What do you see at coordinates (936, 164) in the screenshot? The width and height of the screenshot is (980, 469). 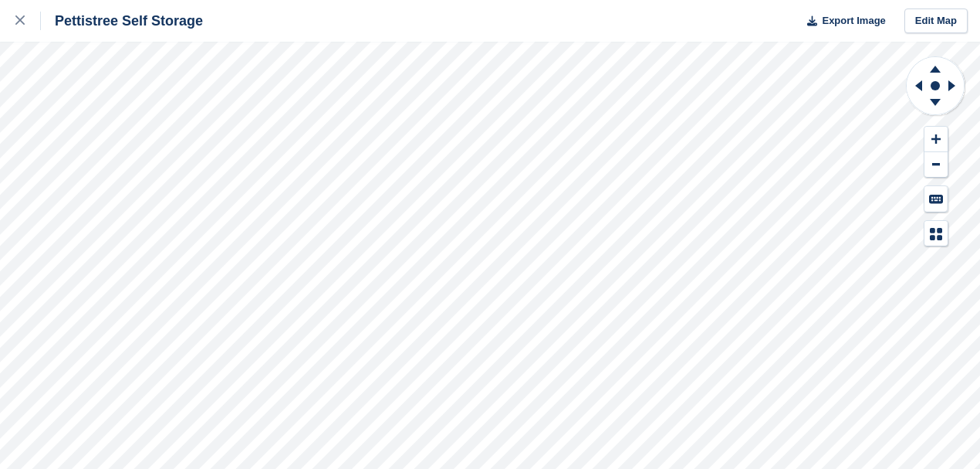 I see `button: Zoom Out` at bounding box center [936, 164].